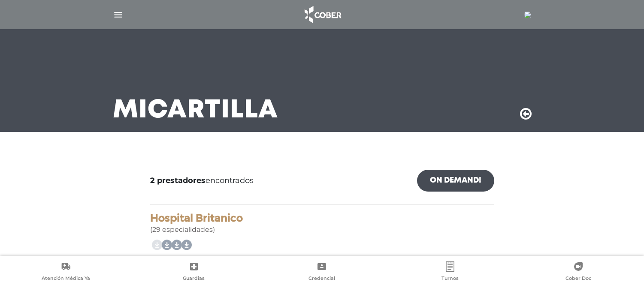  What do you see at coordinates (322, 218) in the screenshot?
I see `h4: Hospital Britanico` at bounding box center [322, 218].